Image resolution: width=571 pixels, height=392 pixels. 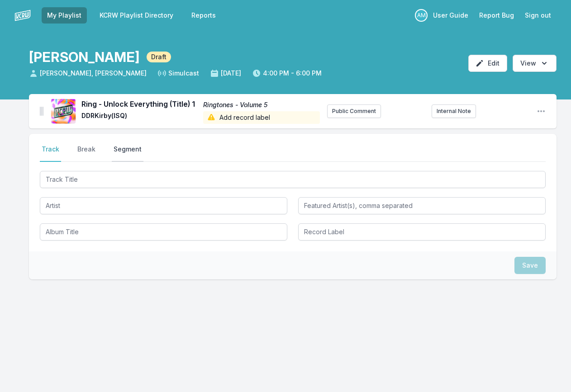 What do you see at coordinates (530, 265) in the screenshot?
I see `button: Save` at bounding box center [530, 265].